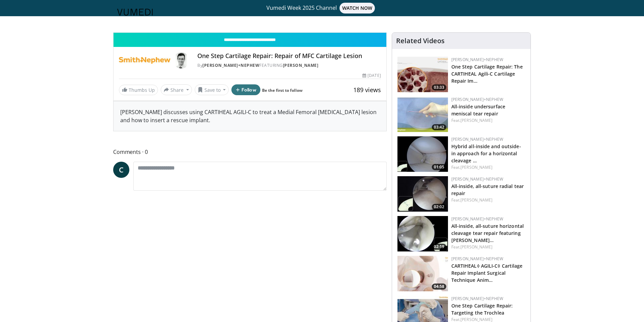 The height and width of the screenshot is (322, 644). Describe the element at coordinates (439, 286) in the screenshot. I see `span: 04:58` at that location.